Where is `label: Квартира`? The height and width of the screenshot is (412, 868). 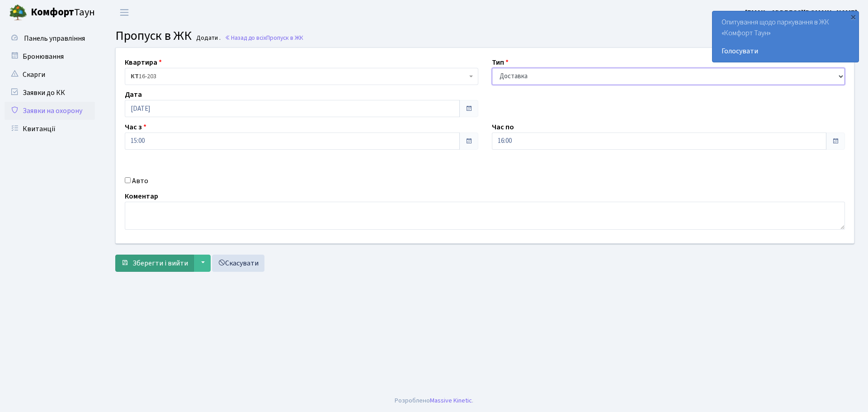 label: Квартира is located at coordinates (143, 62).